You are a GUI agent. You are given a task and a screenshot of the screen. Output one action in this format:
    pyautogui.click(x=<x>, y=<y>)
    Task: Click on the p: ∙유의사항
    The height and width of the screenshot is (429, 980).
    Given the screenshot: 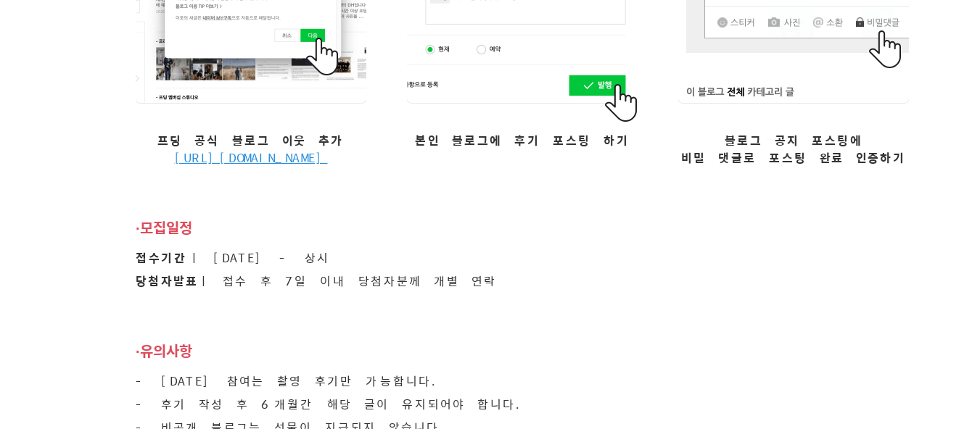 What is the action you would take?
    pyautogui.click(x=546, y=351)
    